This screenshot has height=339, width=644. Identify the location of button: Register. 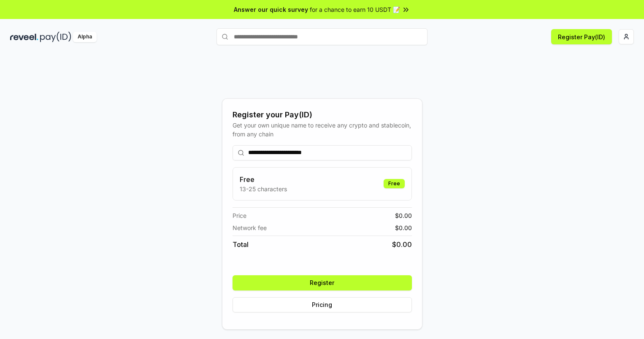
(322, 282).